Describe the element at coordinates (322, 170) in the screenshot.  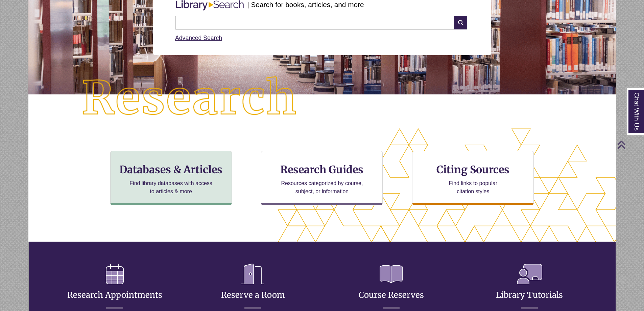
I see `h3: Research Guides` at that location.